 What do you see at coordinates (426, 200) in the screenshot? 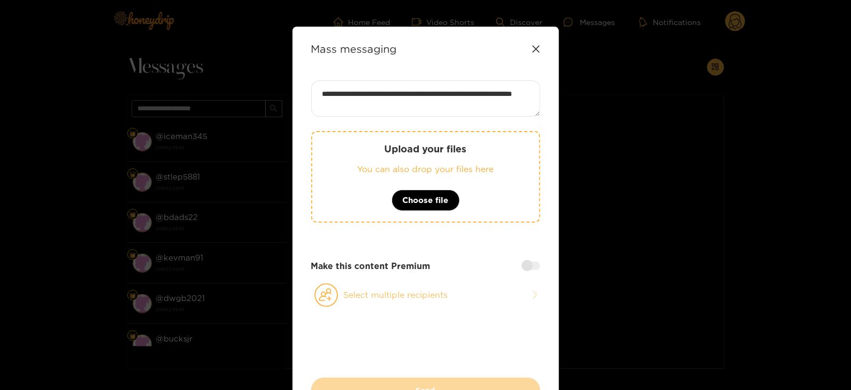
I see `span: Choose file` at bounding box center [426, 200].